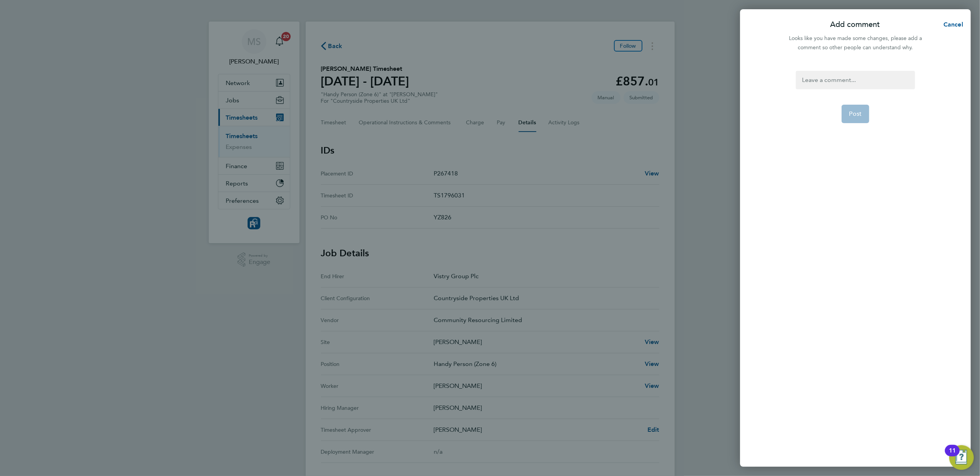 The height and width of the screenshot is (476, 980). Describe the element at coordinates (854, 24) in the screenshot. I see `p: Add comment` at that location.